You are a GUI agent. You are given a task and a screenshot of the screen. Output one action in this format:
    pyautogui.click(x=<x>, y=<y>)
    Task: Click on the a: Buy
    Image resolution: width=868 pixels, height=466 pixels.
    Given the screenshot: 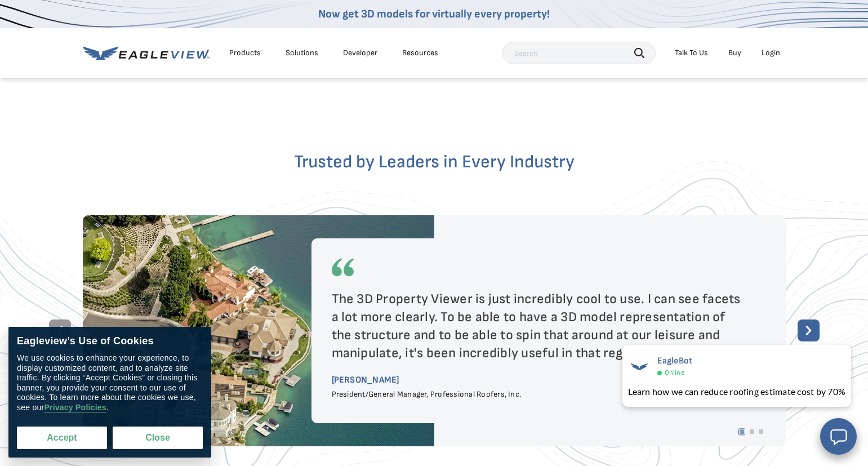 What is the action you would take?
    pyautogui.click(x=735, y=53)
    